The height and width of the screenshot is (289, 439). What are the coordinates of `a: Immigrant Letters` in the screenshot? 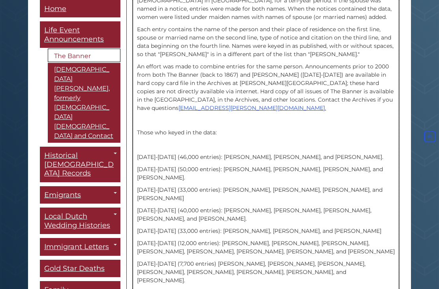 It's located at (80, 247).